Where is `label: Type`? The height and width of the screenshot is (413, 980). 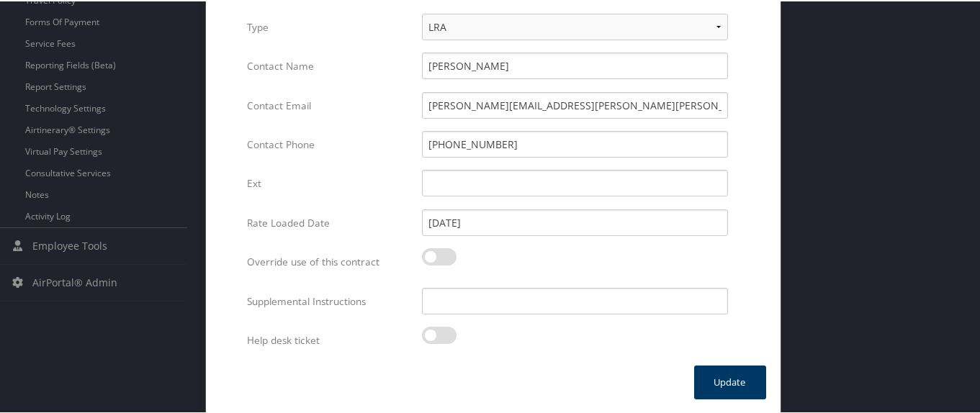 label: Type is located at coordinates (328, 26).